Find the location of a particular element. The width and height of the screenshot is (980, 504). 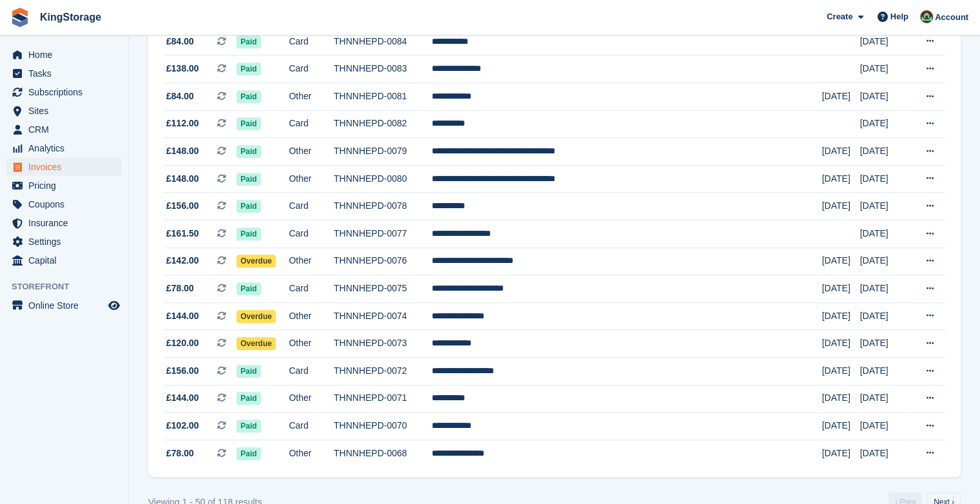

span: Pricing is located at coordinates (67, 186).